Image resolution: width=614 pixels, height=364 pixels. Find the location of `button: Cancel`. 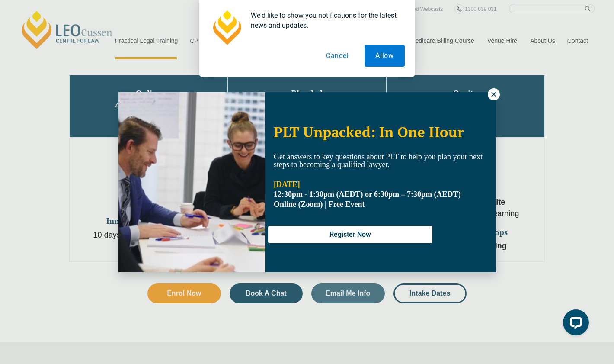

button: Cancel is located at coordinates (337, 56).